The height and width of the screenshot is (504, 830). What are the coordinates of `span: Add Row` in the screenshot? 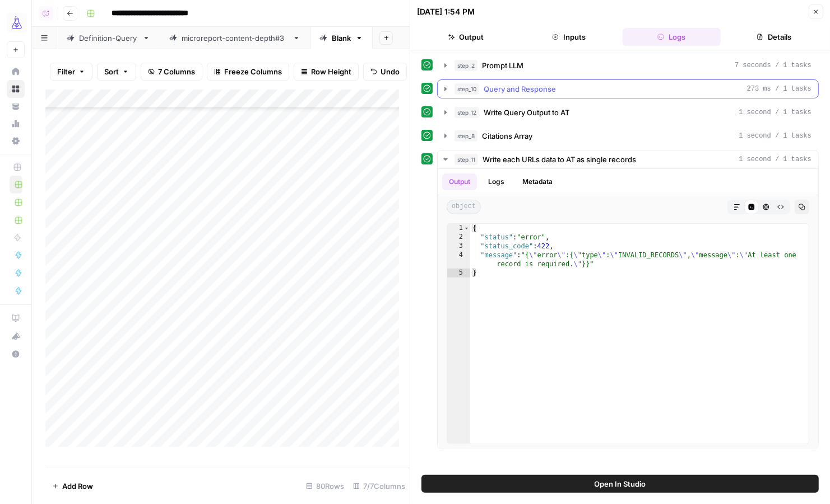 It's located at (77, 486).